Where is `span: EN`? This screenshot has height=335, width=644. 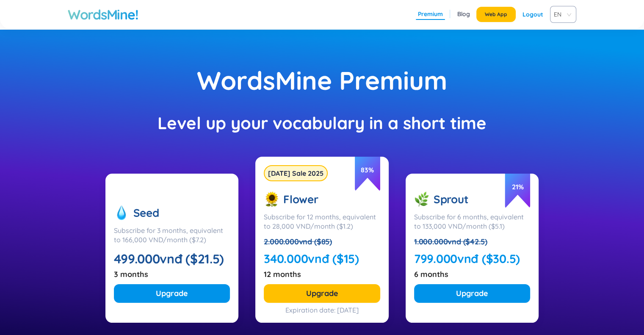
span: EN is located at coordinates (562, 15).